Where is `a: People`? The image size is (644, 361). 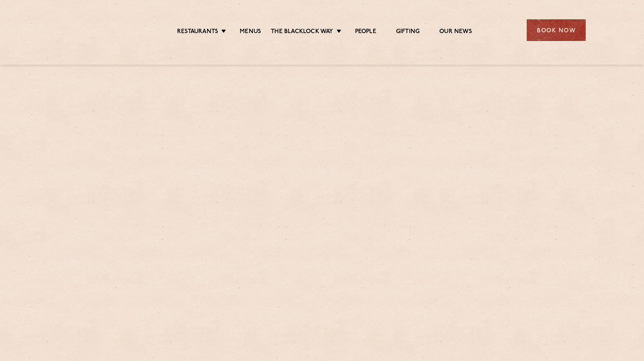
a: People is located at coordinates (366, 33).